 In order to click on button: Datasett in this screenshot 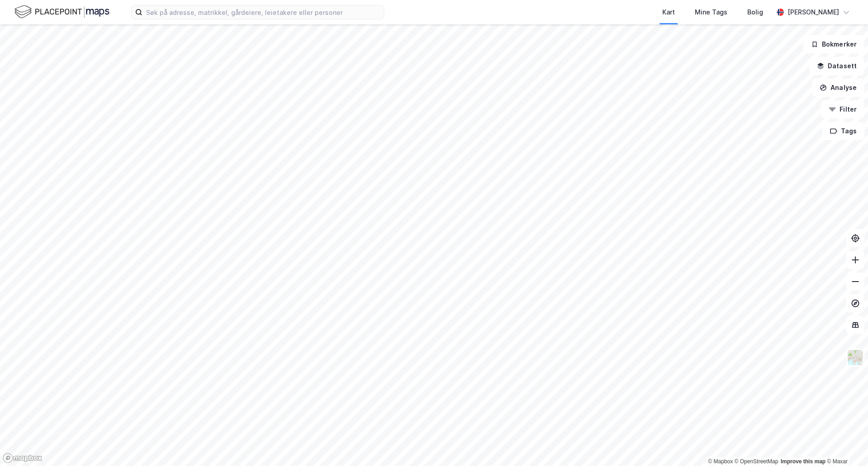, I will do `click(837, 66)`.